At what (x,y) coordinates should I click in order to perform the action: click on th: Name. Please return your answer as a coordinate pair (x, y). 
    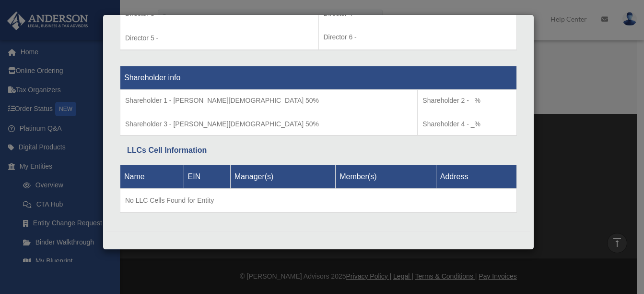
    Looking at the image, I should click on (152, 176).